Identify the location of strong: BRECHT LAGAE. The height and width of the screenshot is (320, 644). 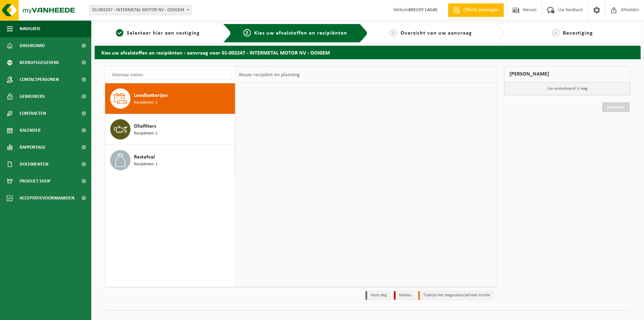
(423, 10).